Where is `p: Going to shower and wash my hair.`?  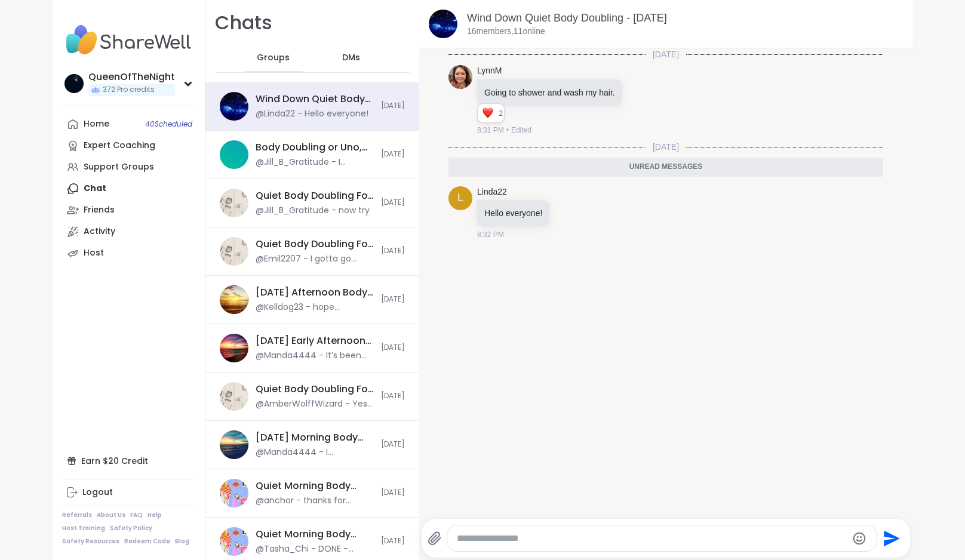
p: Going to shower and wash my hair. is located at coordinates (549, 93).